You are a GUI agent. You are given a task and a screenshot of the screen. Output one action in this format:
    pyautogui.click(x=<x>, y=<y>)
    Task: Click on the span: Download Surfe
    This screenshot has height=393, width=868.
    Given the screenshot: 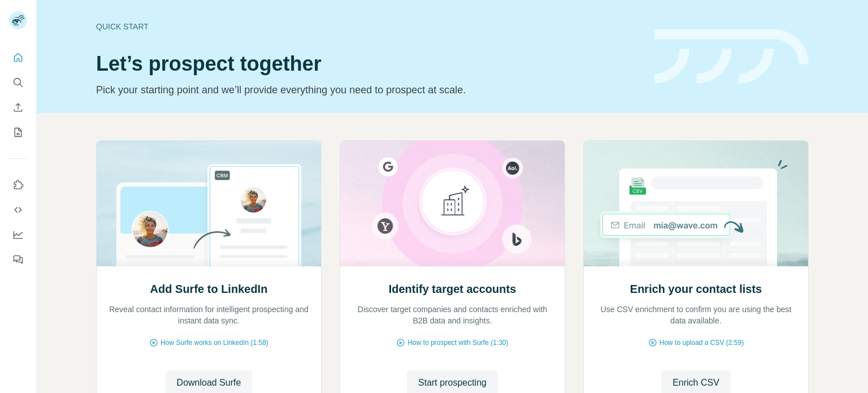 What is the action you would take?
    pyautogui.click(x=209, y=383)
    